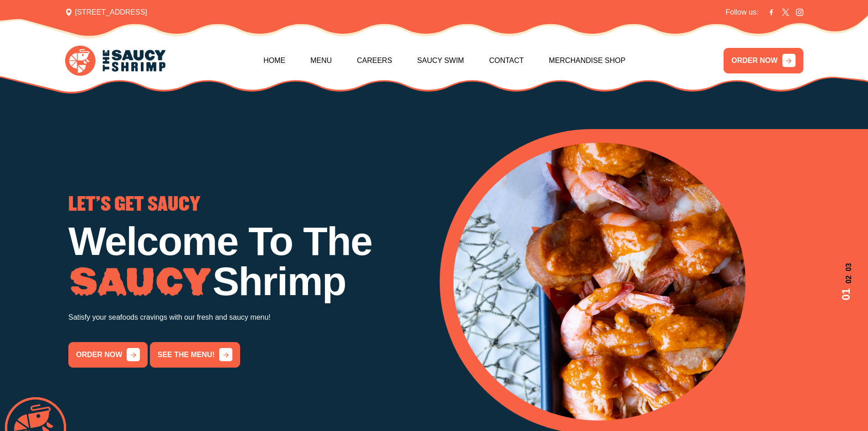  I want to click on span: 03, so click(846, 267).